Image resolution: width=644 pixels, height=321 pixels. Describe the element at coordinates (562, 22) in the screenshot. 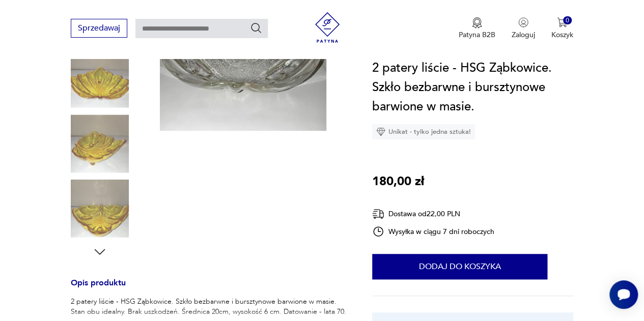

I see `img: Ikona koszyka` at that location.